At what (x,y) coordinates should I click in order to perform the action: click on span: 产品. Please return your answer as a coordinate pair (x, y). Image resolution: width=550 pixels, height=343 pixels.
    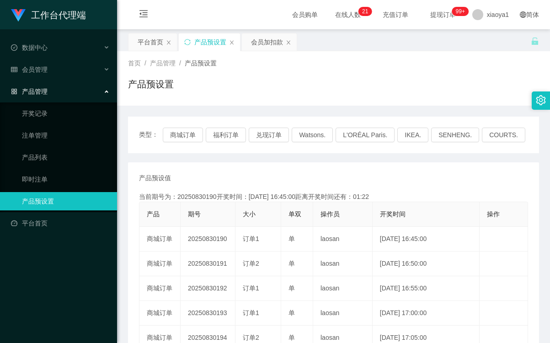
    Looking at the image, I should click on (153, 214).